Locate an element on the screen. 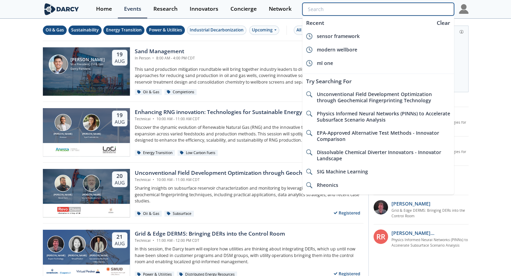 This screenshot has width=511, height=276. div: Research is located at coordinates (165, 9).